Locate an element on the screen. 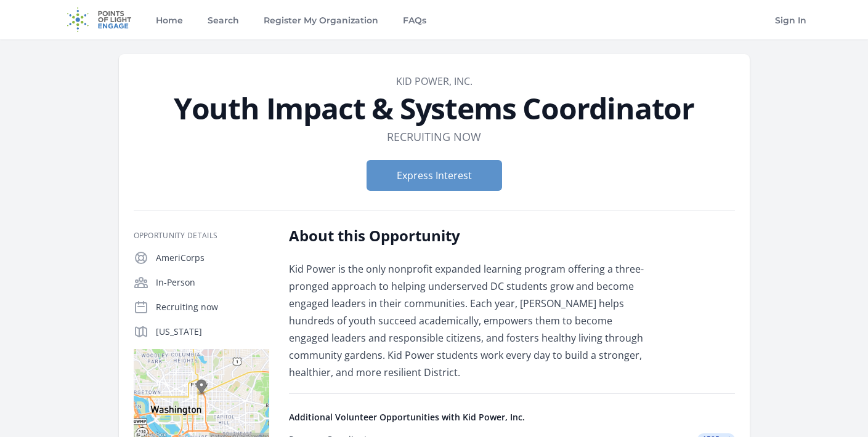 The image size is (868, 437). p: Kid Power is the only nonprofit expanded learning program offering a three-pronged approach to he... is located at coordinates (469, 321).